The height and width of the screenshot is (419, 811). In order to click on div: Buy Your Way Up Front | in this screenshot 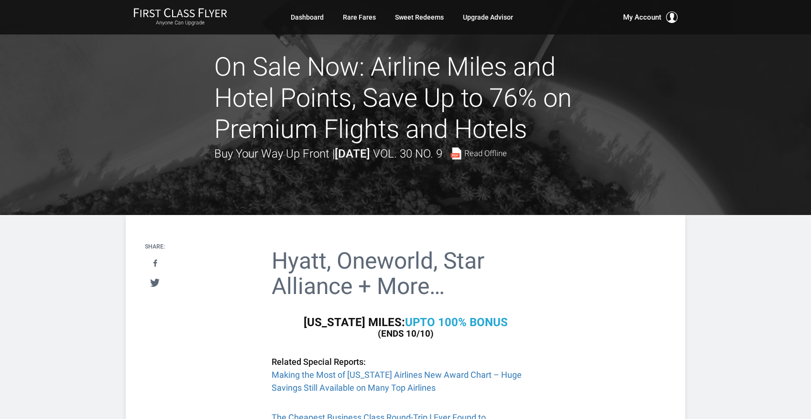, I will do `click(361, 154)`.